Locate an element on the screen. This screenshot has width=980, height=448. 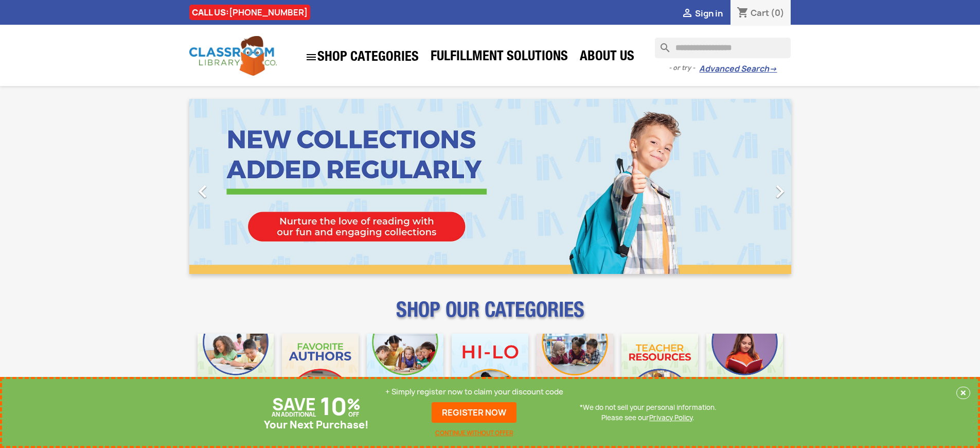
a: SHOP CATEGORIES is located at coordinates (362, 57).